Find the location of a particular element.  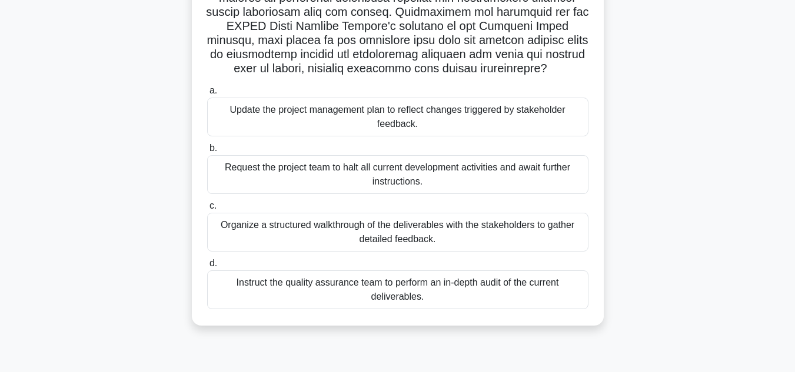

div: Organize a structured walkthrough of the deliverables with the stakeholders to gather detailed fe... is located at coordinates (398, 232).